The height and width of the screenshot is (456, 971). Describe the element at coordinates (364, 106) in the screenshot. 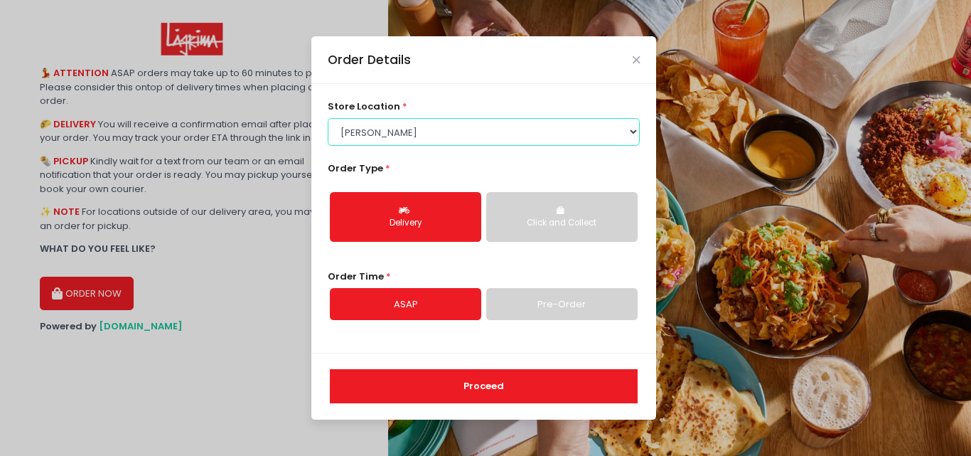

I see `span: store location` at that location.